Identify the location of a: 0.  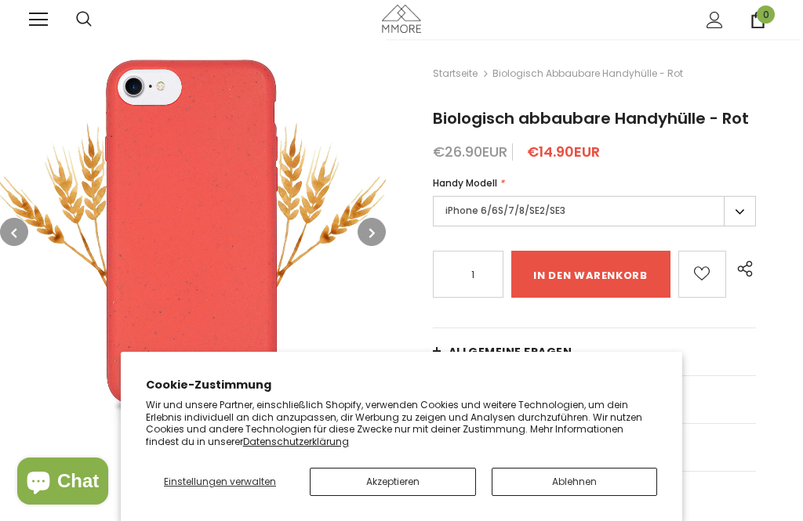
(757, 20).